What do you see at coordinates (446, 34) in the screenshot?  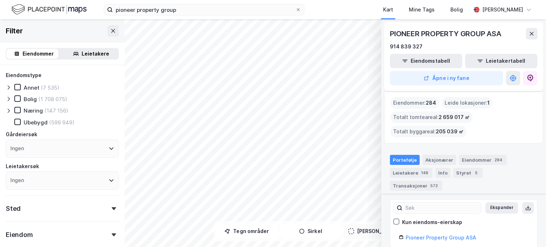 I see `div: PIONEER PROPERTY GROUP ASA` at bounding box center [446, 34].